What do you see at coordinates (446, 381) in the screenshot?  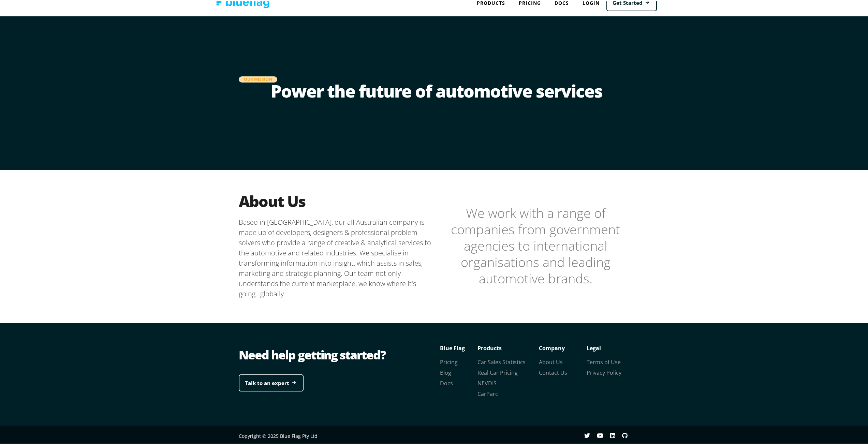 I see `a: Docs` at bounding box center [446, 381].